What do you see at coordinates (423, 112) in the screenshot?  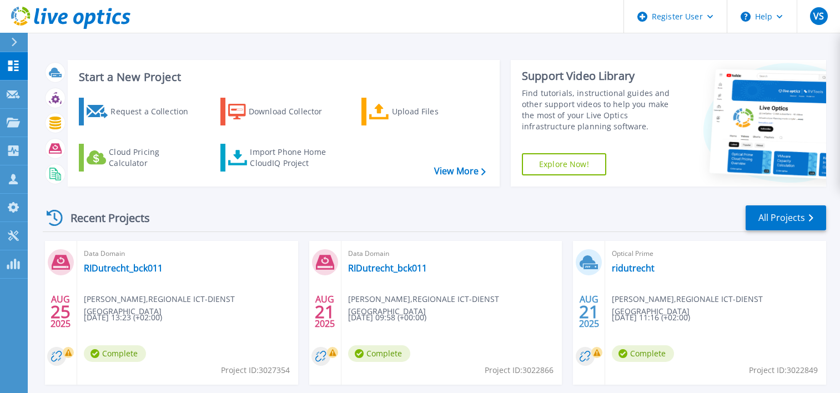 I see `a: Upload Files` at bounding box center [423, 112].